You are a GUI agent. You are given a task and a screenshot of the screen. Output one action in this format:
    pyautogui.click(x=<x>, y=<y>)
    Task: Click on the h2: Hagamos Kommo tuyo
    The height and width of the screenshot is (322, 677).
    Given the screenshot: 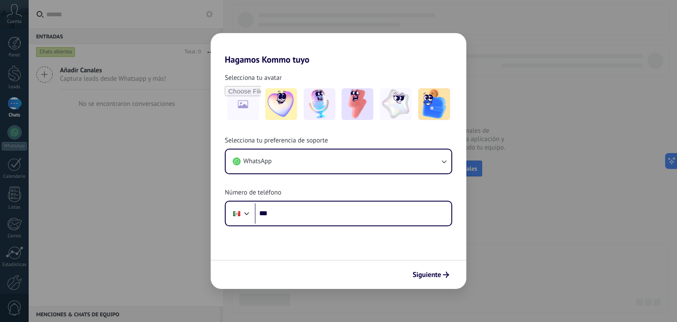 What is the action you would take?
    pyautogui.click(x=338, y=49)
    